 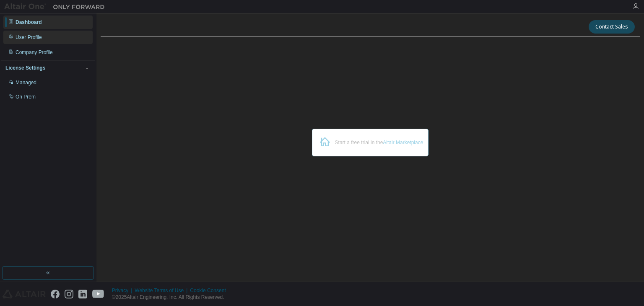 I want to click on div: Managed, so click(x=26, y=82).